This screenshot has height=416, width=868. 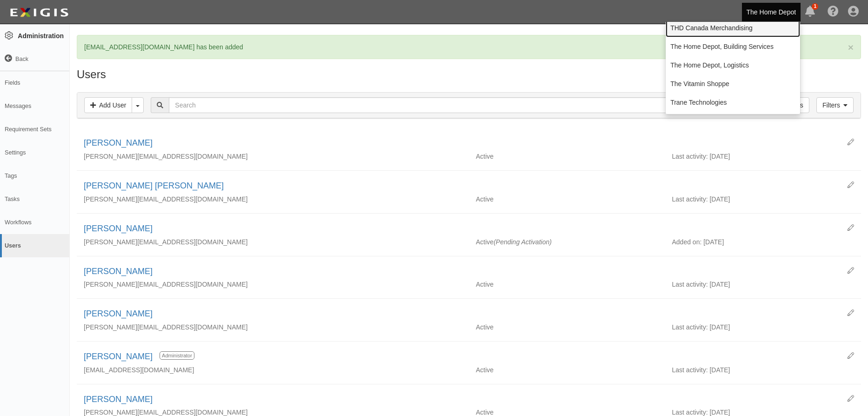 What do you see at coordinates (91, 74) in the screenshot?
I see `h3: Users` at bounding box center [91, 74].